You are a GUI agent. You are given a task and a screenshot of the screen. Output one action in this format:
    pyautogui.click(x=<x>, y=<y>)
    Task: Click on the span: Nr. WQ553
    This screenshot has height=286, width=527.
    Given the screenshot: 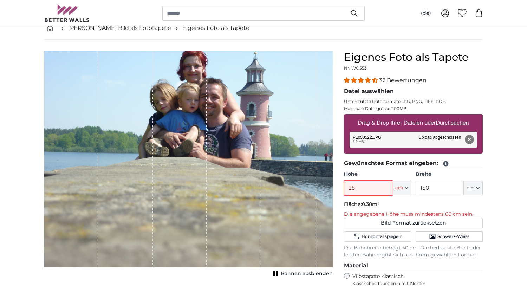 What is the action you would take?
    pyautogui.click(x=355, y=68)
    